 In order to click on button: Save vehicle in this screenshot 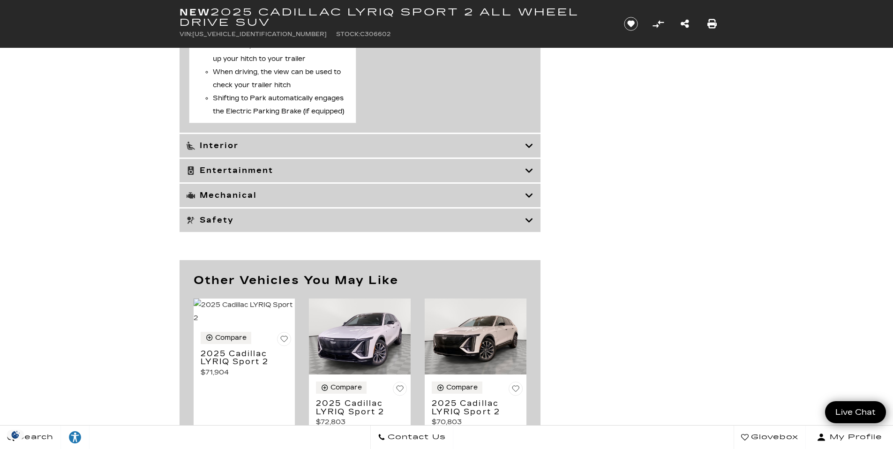, I will do `click(631, 24)`.